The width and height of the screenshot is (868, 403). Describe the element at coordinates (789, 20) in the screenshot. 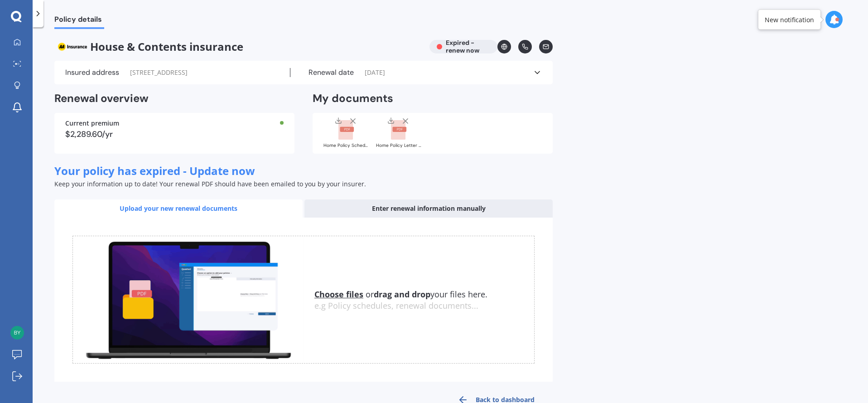

I see `div: New notification` at that location.